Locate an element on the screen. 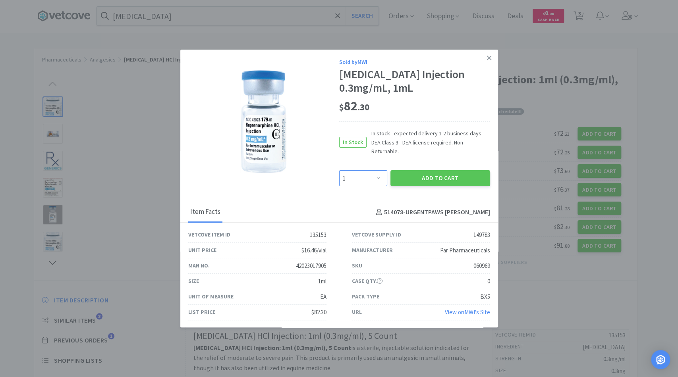 The width and height of the screenshot is (678, 377). div: 149783 is located at coordinates (482, 235).